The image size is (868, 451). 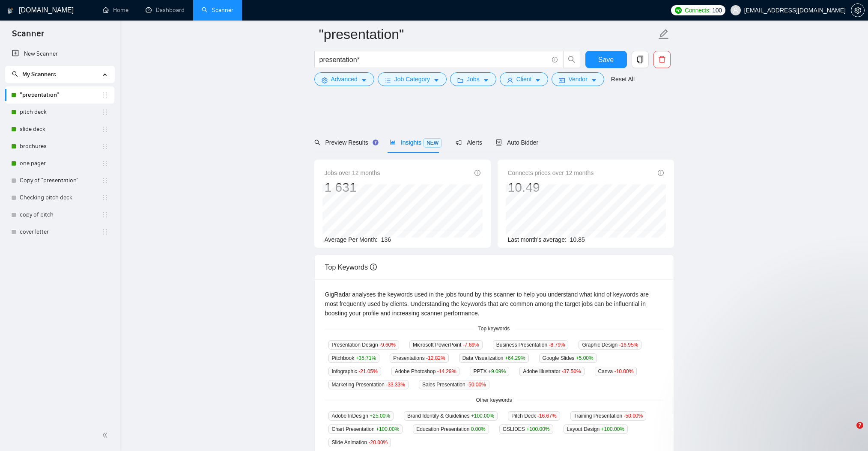 I want to click on span: My Scanners, so click(x=34, y=74).